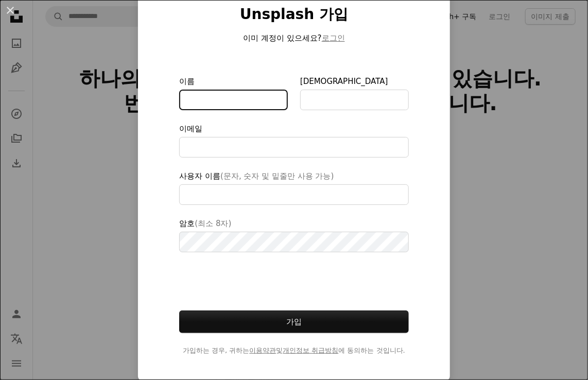  What do you see at coordinates (293, 242) in the screenshot?
I see `input: 암호(최소 8자)` at bounding box center [293, 242].